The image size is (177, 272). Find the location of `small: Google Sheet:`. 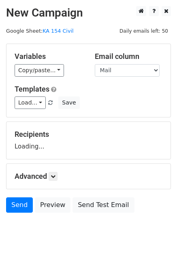

small: Google Sheet: is located at coordinates (40, 31).